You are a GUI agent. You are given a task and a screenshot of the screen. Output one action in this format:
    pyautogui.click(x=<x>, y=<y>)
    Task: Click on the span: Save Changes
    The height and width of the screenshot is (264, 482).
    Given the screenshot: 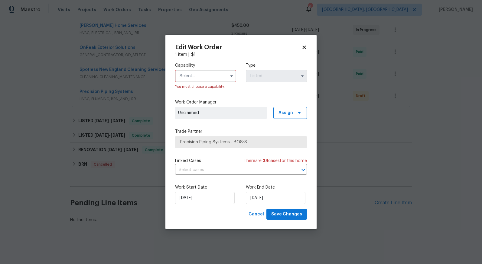 What is the action you would take?
    pyautogui.click(x=287, y=215)
    